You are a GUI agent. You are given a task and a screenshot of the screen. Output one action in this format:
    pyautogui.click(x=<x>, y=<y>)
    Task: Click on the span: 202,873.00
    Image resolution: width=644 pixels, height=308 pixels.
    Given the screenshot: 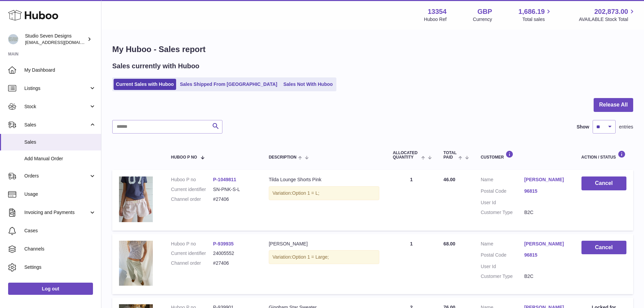 What is the action you would take?
    pyautogui.click(x=611, y=12)
    